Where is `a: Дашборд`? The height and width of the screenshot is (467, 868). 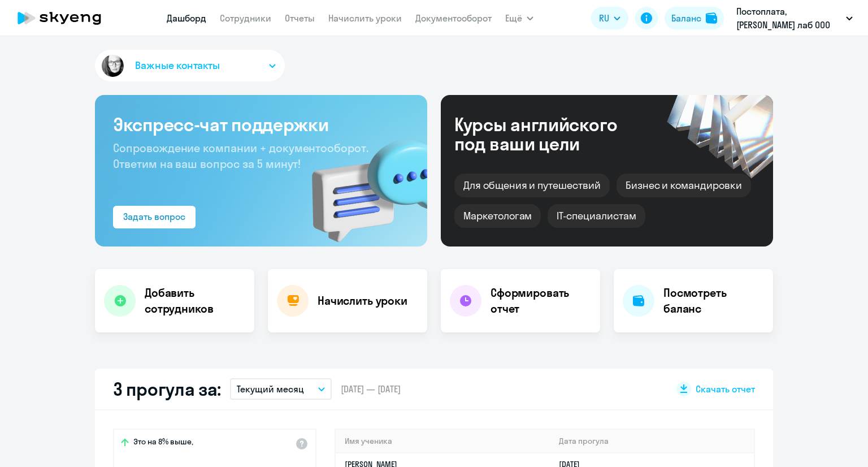
a: Дашборд is located at coordinates (187, 18).